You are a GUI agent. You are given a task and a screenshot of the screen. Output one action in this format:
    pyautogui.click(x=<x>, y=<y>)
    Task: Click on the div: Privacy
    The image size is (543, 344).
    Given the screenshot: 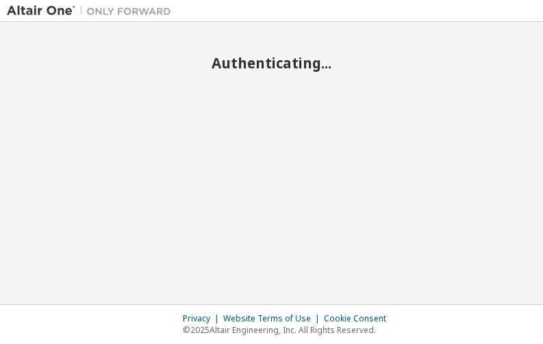 What is the action you would take?
    pyautogui.click(x=203, y=319)
    